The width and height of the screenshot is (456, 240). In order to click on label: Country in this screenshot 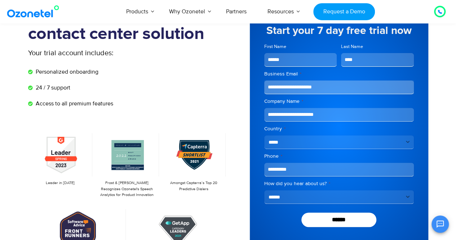, I will do `click(339, 129)`.